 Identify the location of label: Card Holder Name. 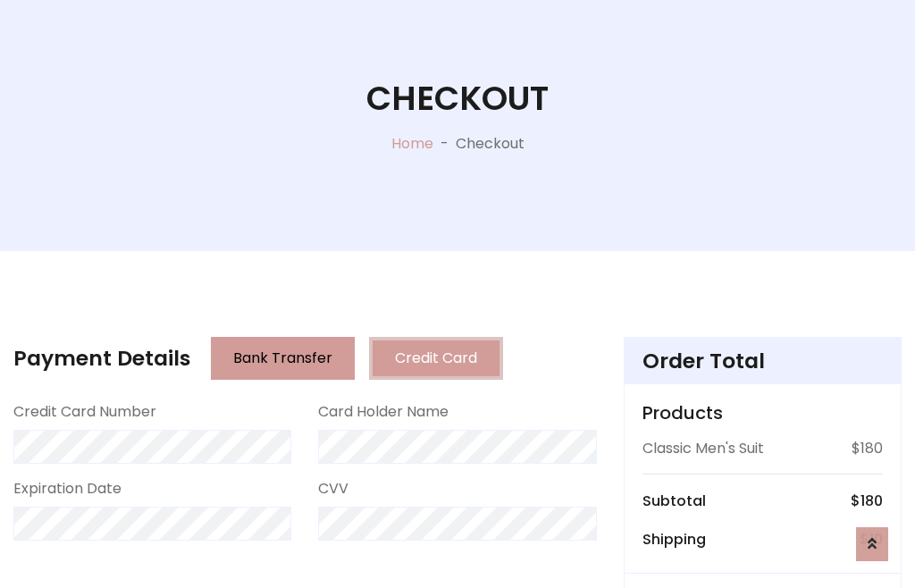
(383, 412).